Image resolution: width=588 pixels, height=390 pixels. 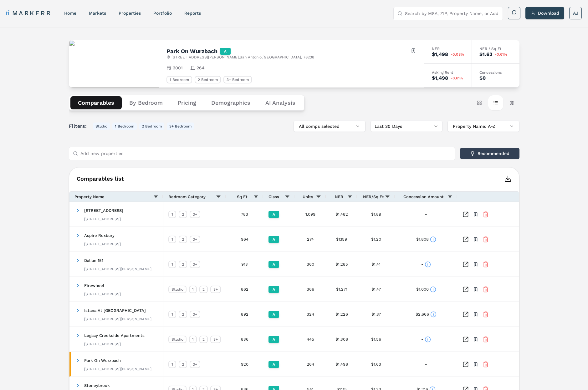 What do you see at coordinates (452, 14) in the screenshot?
I see `input: Search by MSA, ZIP, Property Name, or Address` at bounding box center [452, 14].